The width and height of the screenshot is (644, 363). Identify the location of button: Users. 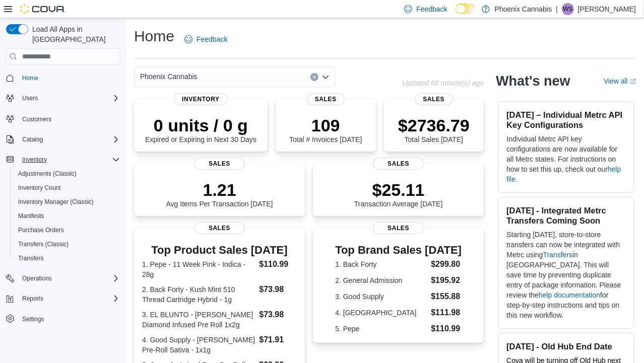
(63, 98).